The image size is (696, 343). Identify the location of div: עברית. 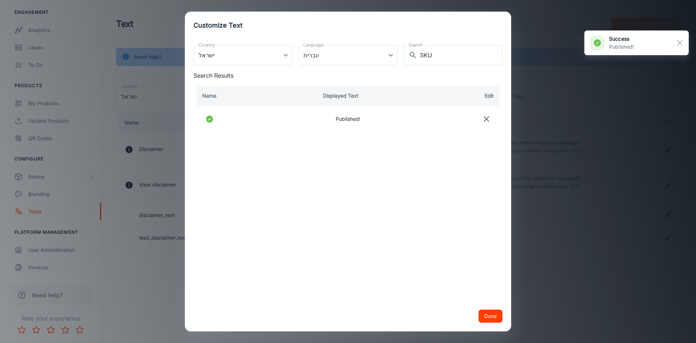
(348, 55).